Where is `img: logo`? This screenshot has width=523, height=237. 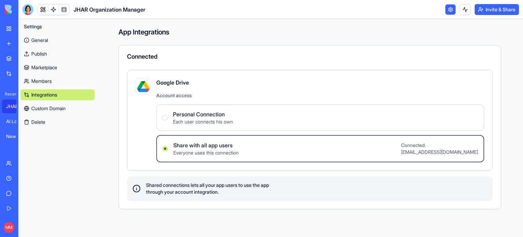
img: logo is located at coordinates (26, 10).